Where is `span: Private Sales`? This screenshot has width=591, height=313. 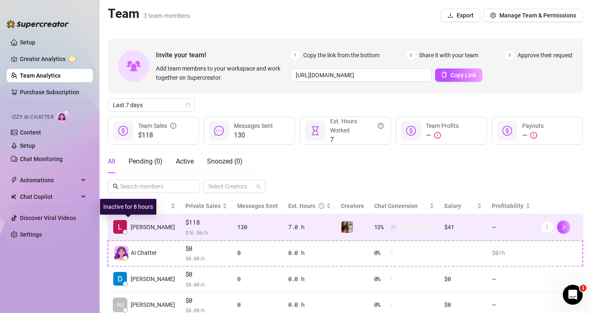
span: Private Sales is located at coordinates (203, 206).